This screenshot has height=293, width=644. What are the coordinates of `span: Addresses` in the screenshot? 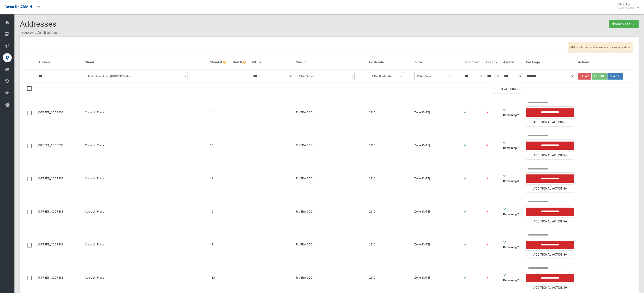 It's located at (38, 24).